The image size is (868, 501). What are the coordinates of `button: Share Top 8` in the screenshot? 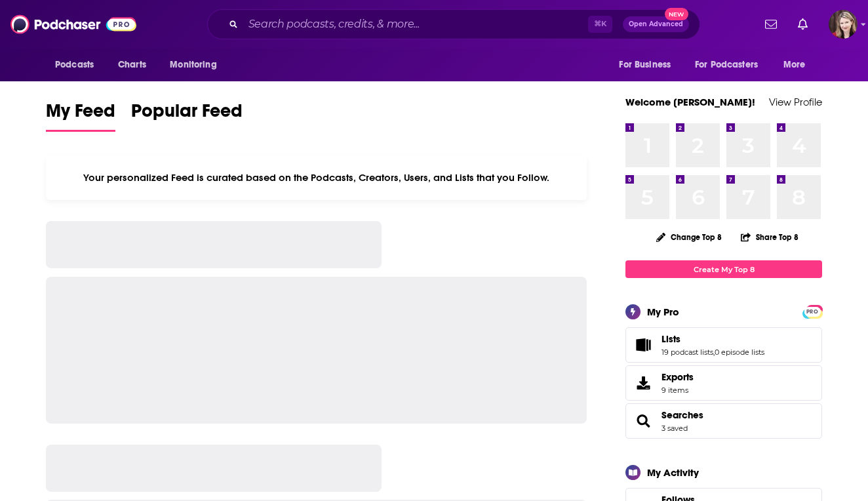 It's located at (770, 237).